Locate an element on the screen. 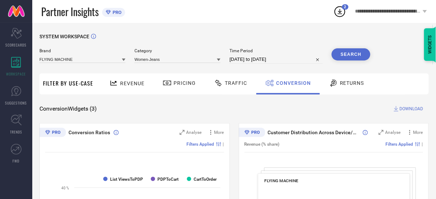  span: FLYING MACHINE is located at coordinates (281, 181).